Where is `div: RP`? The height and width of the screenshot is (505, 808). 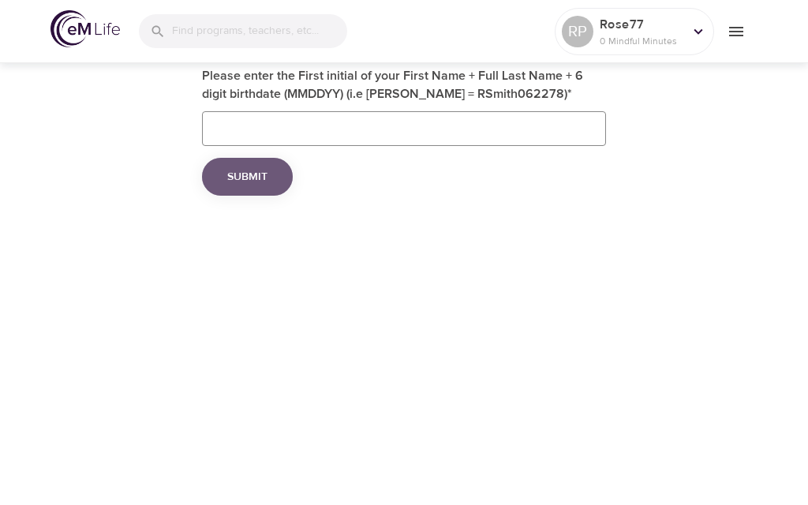 div: RP is located at coordinates (578, 32).